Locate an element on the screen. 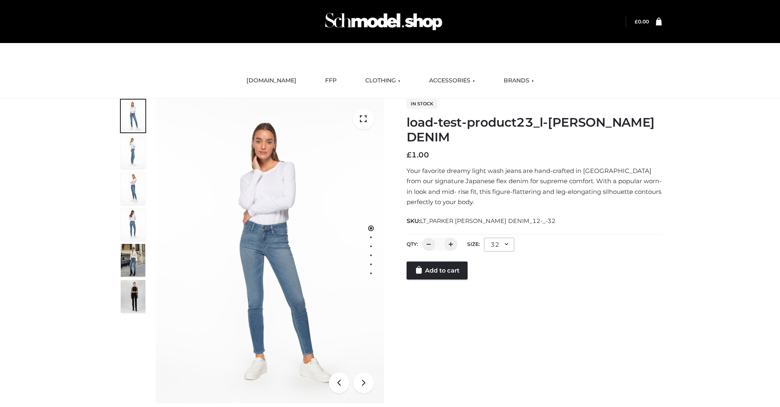 The image size is (780, 407). label: QTY: is located at coordinates (412, 244).